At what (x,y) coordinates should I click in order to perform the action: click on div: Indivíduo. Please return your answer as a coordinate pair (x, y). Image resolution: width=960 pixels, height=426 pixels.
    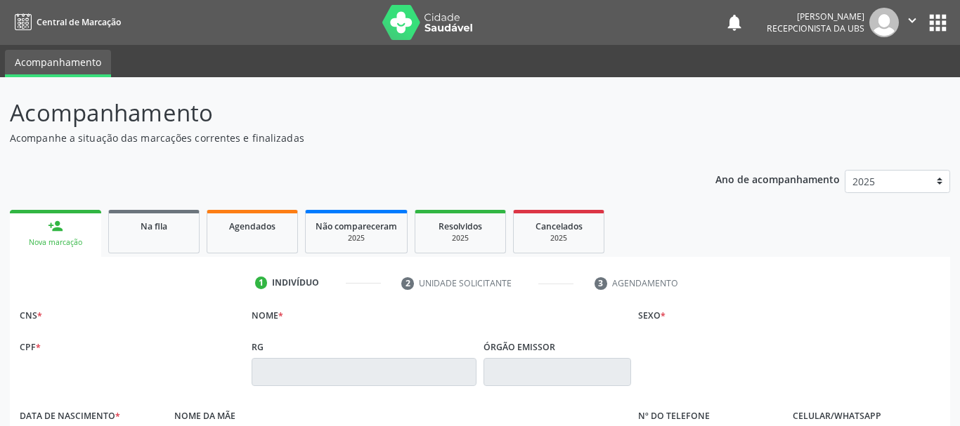
    Looking at the image, I should click on (295, 283).